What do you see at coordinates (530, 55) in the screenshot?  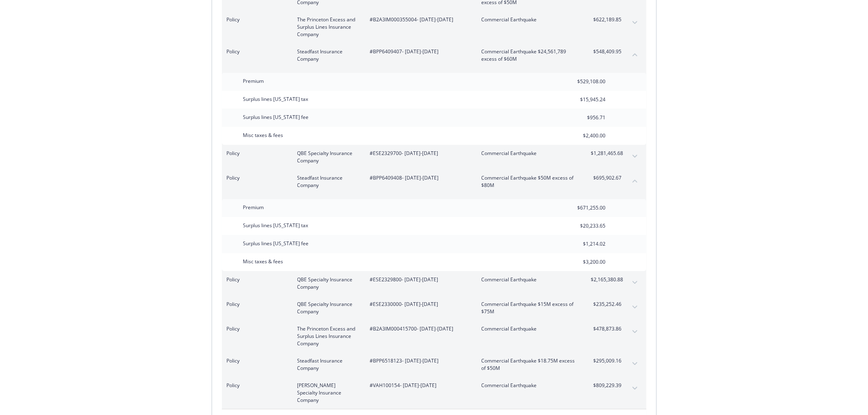 I see `span: Commercial Earthquake $24,561,789 excess of $60M` at bounding box center [530, 55].